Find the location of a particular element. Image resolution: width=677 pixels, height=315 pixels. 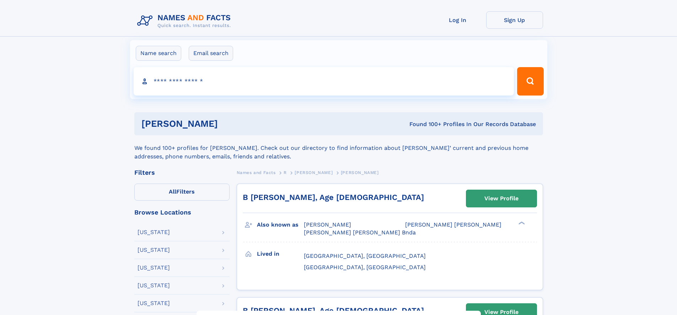

label: Name search is located at coordinates (159, 53).